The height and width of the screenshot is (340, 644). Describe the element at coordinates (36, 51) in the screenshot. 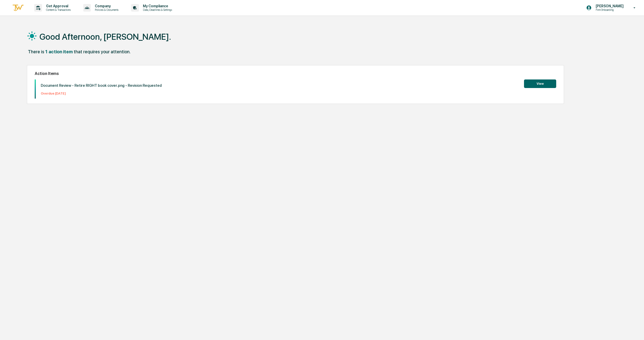

I see `div: There is` at that location.